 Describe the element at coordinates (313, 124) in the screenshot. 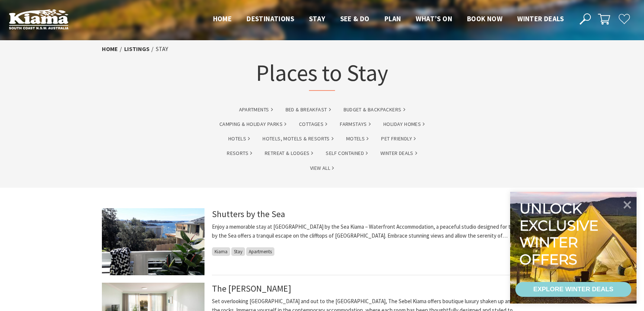

I see `a: Cottages` at that location.